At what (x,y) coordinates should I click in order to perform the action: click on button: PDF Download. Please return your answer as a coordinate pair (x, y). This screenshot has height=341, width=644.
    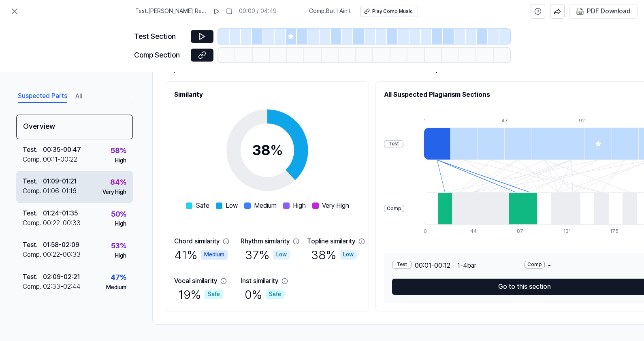
    Looking at the image, I should click on (604, 11).